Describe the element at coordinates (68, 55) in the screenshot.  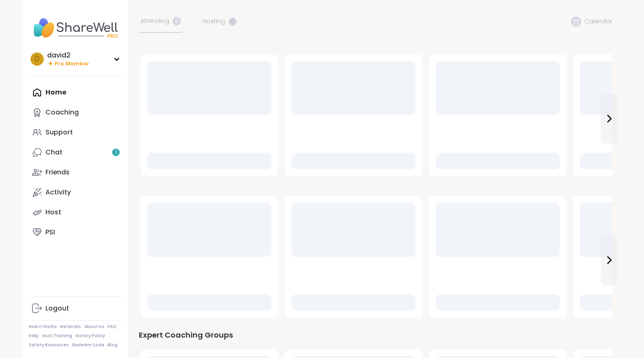
I see `div: david2` at that location.